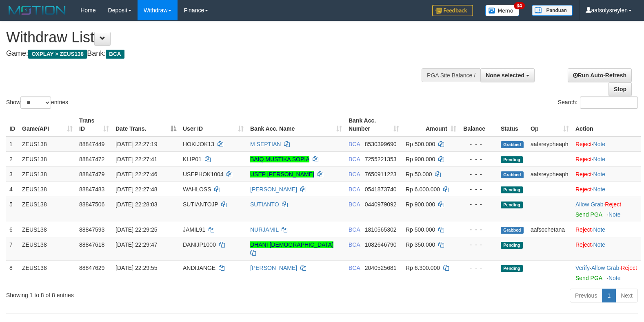  What do you see at coordinates (92, 144) in the screenshot?
I see `span: 88847449` at bounding box center [92, 144].